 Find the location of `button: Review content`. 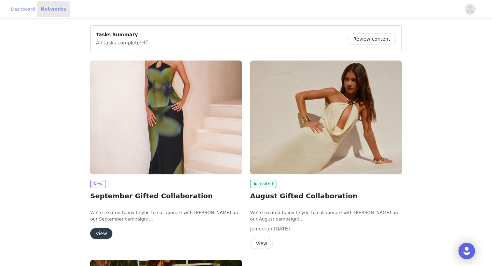

button: Review content is located at coordinates (372, 39).